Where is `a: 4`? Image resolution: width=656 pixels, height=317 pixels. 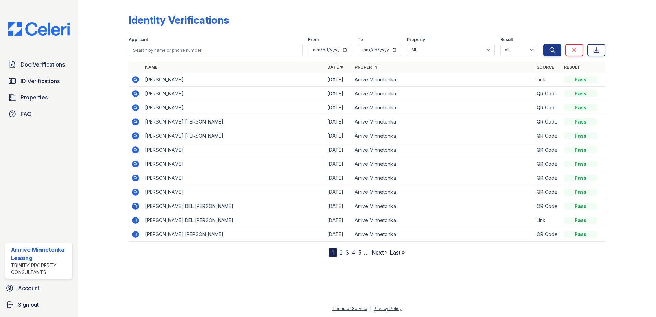 a: 4 is located at coordinates (354, 253).